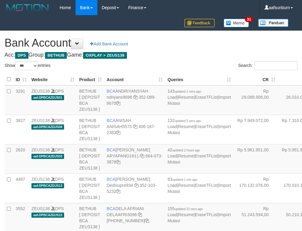  What do you see at coordinates (21, 129) in the screenshot?
I see `td: 3827` at bounding box center [21, 129].